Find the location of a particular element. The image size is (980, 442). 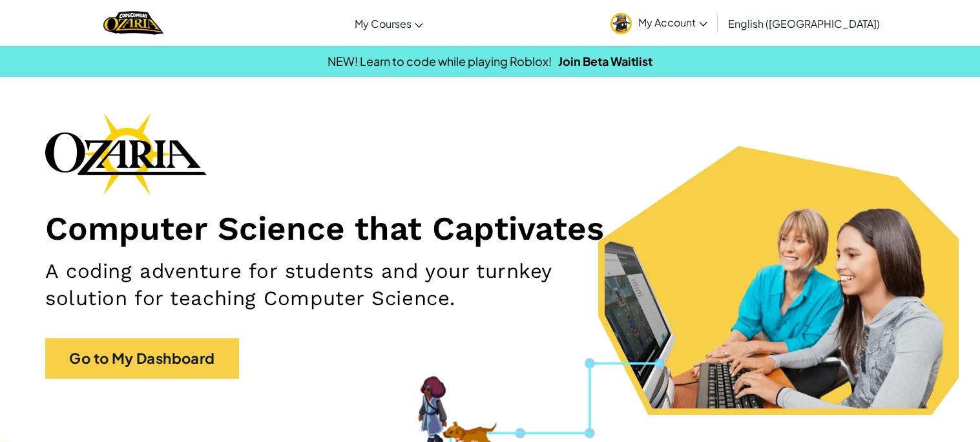

a: Go to My Dashboard is located at coordinates (142, 358).